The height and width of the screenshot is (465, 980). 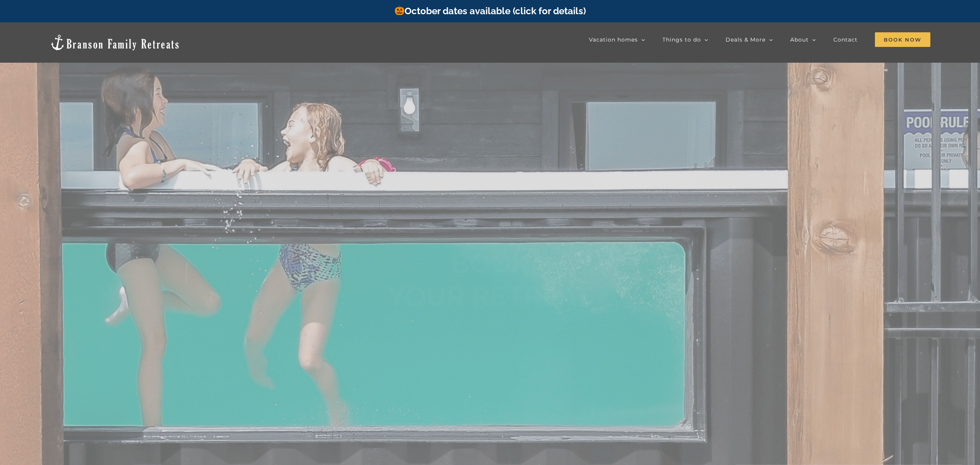 What do you see at coordinates (759, 39) in the screenshot?
I see `nav: Main Menu` at bounding box center [759, 39].